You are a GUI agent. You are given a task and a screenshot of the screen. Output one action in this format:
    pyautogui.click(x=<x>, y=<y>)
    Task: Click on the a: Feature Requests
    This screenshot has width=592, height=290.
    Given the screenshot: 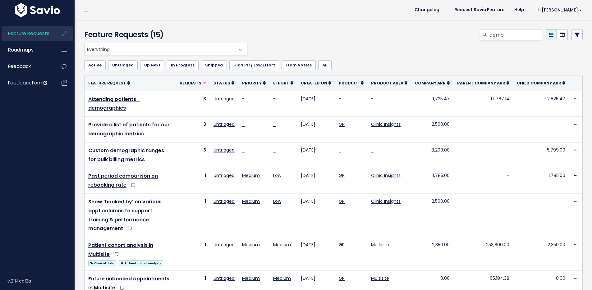 What is the action you would take?
    pyautogui.click(x=26, y=34)
    